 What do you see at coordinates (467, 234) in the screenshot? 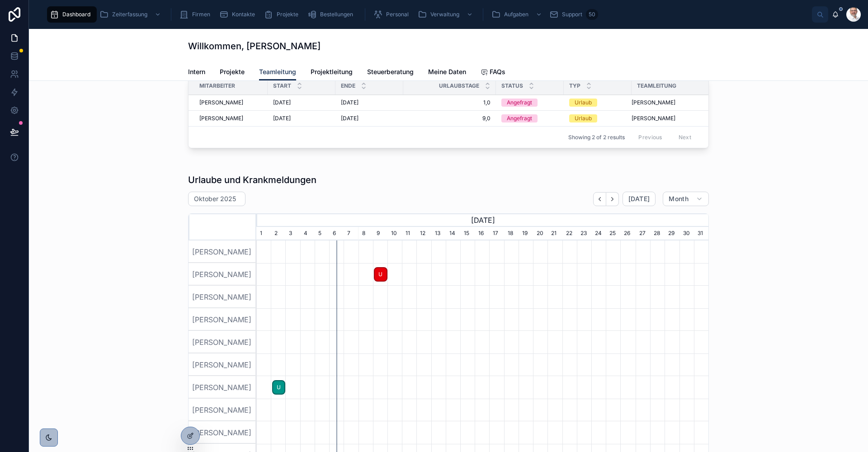
I see `div: 15` at bounding box center [467, 234].